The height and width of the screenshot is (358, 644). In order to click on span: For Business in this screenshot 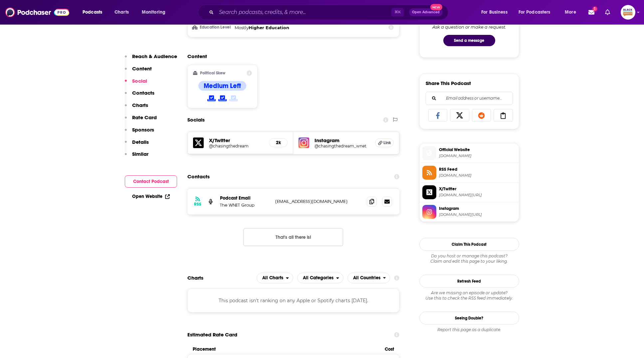, I will do `click(494, 12)`.